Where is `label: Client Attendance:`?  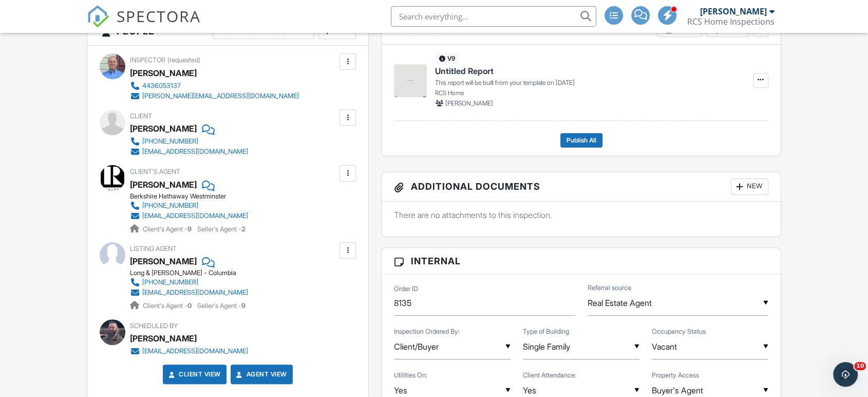
label: Client Attendance: is located at coordinates (550, 376).